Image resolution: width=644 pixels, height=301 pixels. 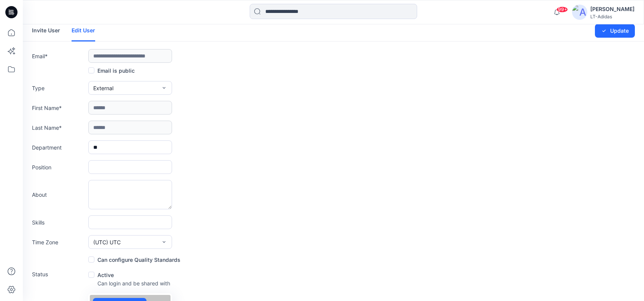 What do you see at coordinates (58, 195) in the screenshot?
I see `label: About` at bounding box center [58, 195].